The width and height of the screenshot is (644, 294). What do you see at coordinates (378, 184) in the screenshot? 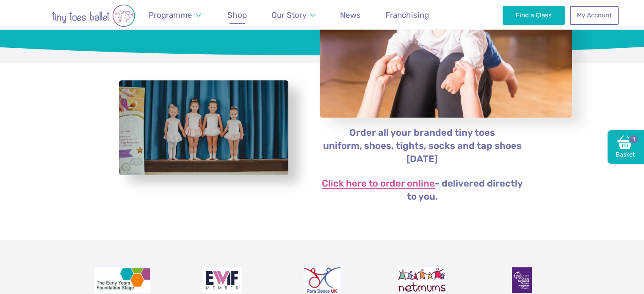
I see `a: Click here to order online` at bounding box center [378, 184].